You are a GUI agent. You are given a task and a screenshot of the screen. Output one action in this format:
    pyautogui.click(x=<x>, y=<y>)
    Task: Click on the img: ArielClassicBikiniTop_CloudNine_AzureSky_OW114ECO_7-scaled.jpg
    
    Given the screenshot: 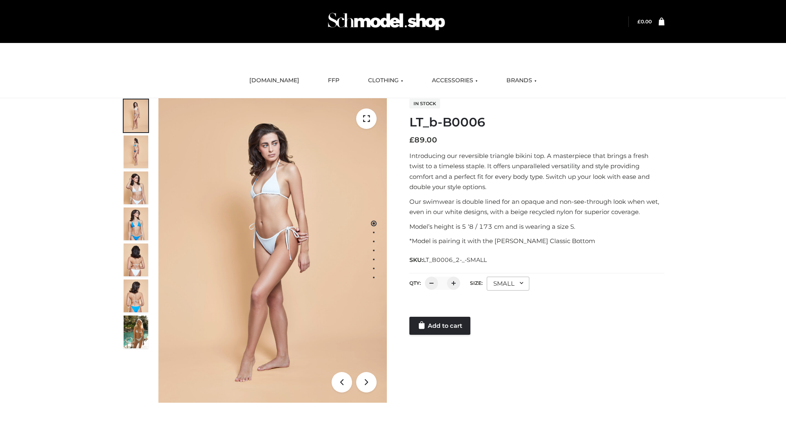 What is the action you would take?
    pyautogui.click(x=136, y=260)
    